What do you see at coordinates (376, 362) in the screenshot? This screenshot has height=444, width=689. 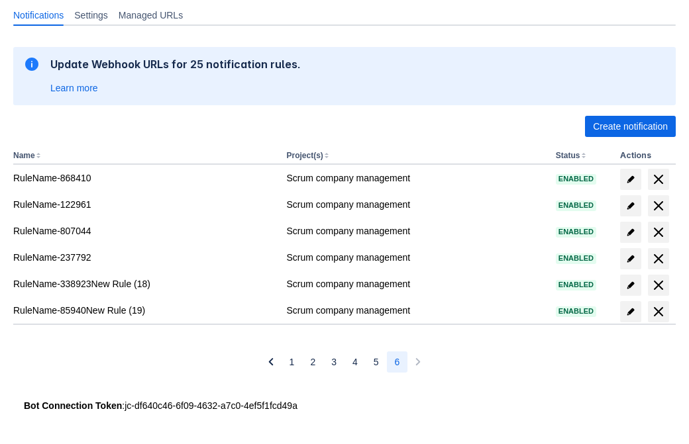 I see `span: 5` at bounding box center [376, 362].